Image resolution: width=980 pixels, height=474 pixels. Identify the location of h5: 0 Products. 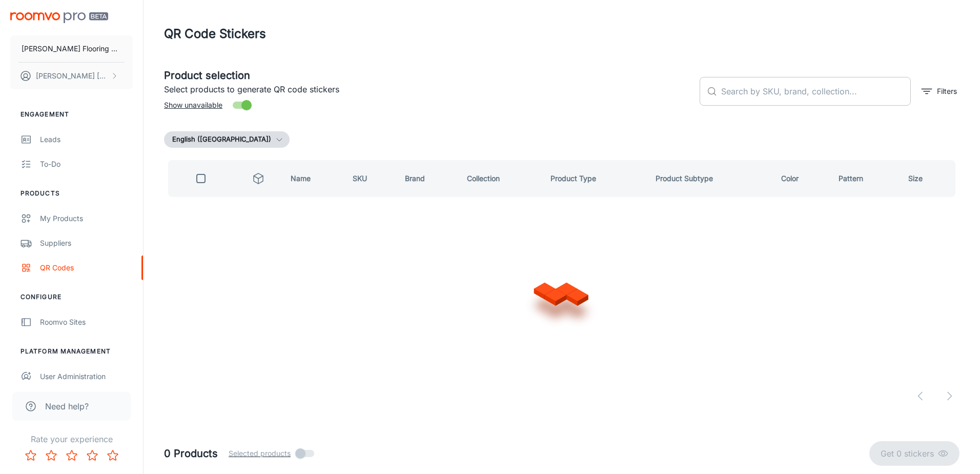
(191, 454).